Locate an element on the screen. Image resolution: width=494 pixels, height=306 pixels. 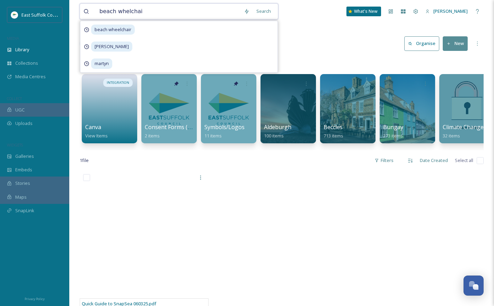
span: Select all is located at coordinates (464, 160).